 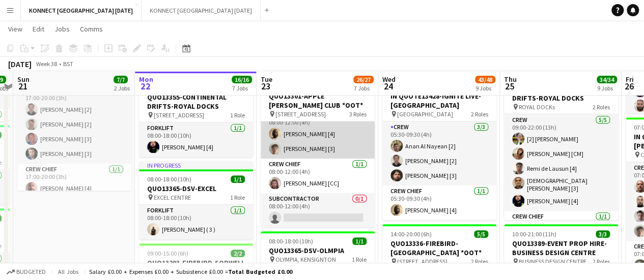 I want to click on div: Salary £0.00 + Expenses £0.00 + Subsistence £0.00 =, so click(x=190, y=272).